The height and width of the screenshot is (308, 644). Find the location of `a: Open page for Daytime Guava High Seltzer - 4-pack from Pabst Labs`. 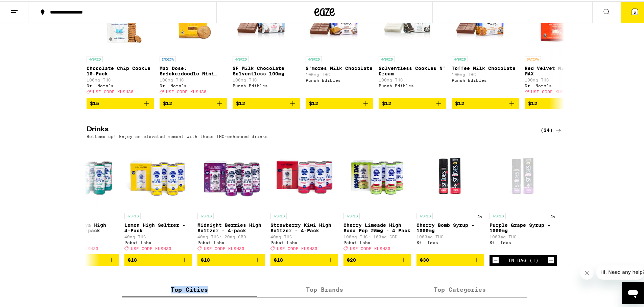

a: Open page for Daytime Guava High Seltzer - 4-pack from Pabst Labs is located at coordinates (85, 197).